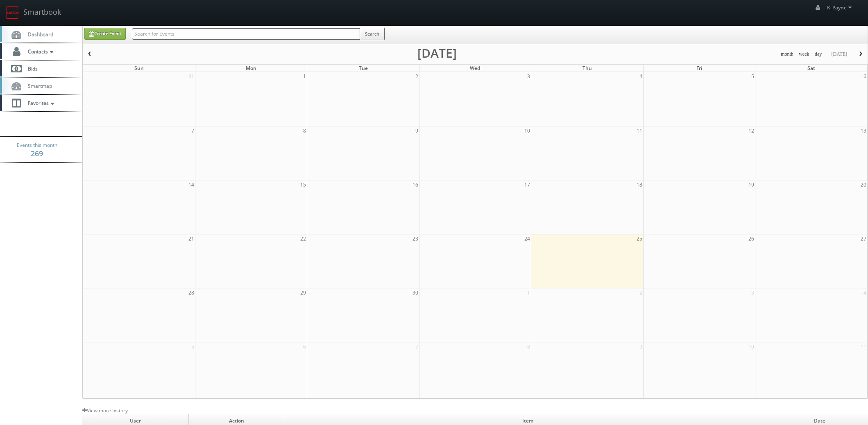 The width and height of the screenshot is (868, 425). I want to click on span: 20, so click(863, 185).